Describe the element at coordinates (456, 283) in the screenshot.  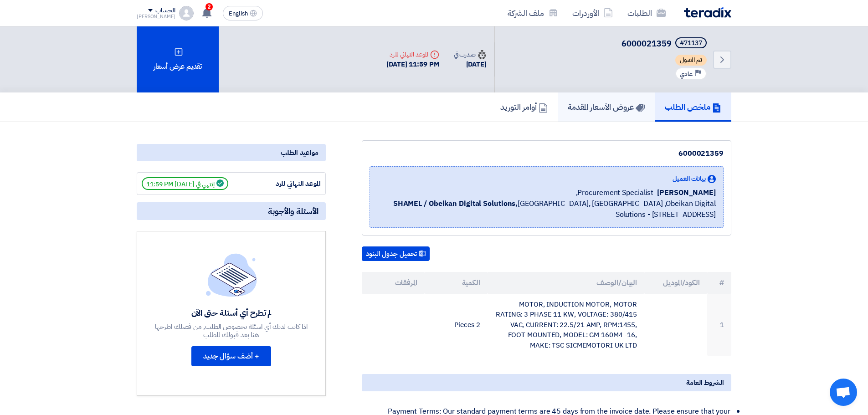
I see `th: الكمية` at that location.